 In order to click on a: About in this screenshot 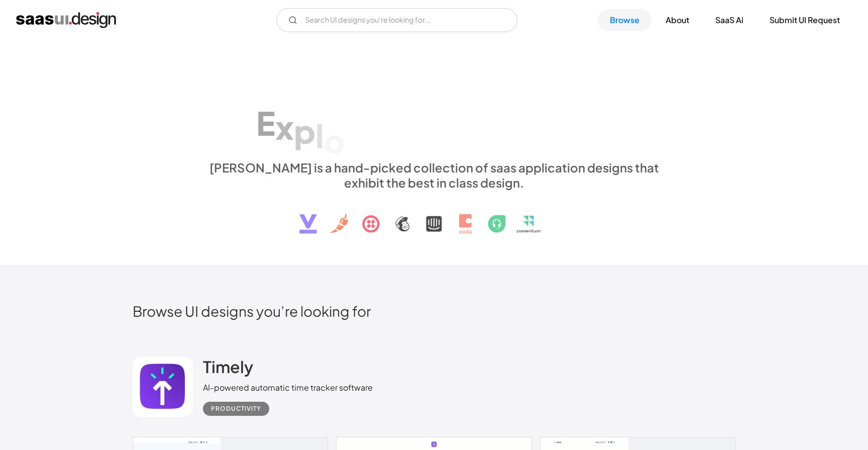, I will do `click(677, 20)`.